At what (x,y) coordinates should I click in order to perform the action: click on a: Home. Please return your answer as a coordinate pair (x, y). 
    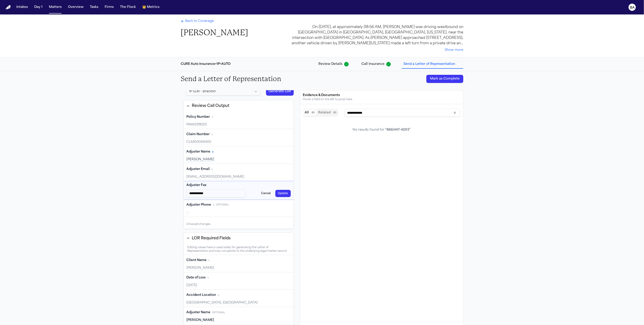
    Looking at the image, I should click on (8, 7).